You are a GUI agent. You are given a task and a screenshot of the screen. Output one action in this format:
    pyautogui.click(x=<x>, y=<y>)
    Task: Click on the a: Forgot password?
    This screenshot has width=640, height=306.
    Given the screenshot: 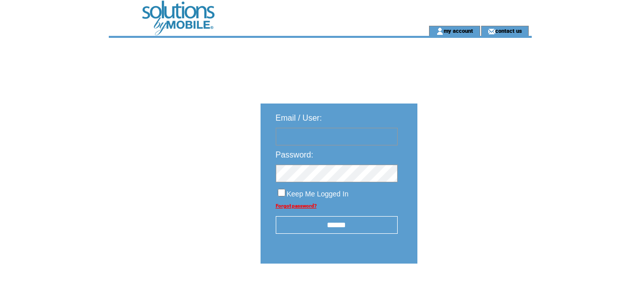 What is the action you would take?
    pyautogui.click(x=296, y=206)
    